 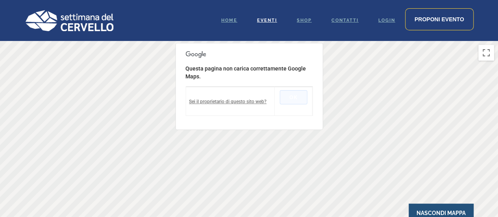 What do you see at coordinates (304, 20) in the screenshot?
I see `span: Shop` at bounding box center [304, 20].